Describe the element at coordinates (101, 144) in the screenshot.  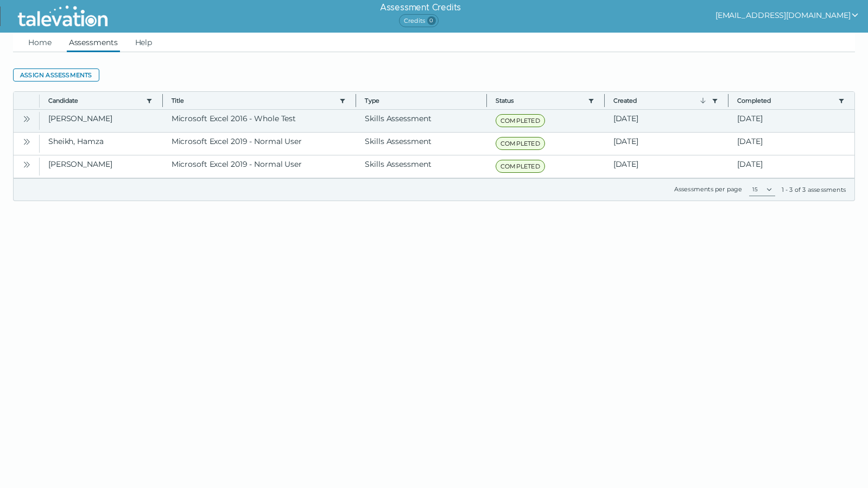
I see `clr-dg-cell: Sheikh, Hamza` at that location.